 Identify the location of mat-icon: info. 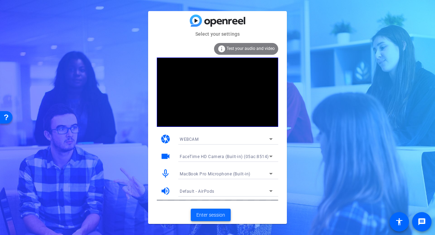
(222, 49).